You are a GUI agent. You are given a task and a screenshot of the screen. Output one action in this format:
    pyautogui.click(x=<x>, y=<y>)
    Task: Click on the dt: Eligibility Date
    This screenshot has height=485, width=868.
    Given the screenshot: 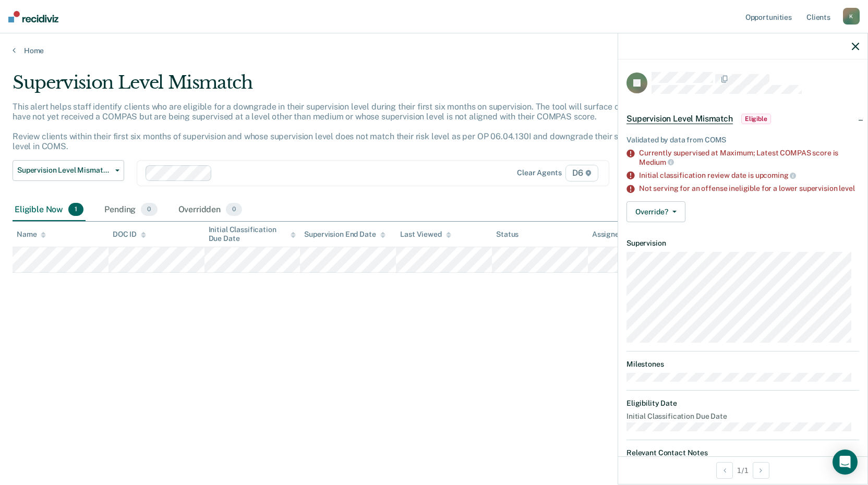 What is the action you would take?
    pyautogui.click(x=743, y=403)
    